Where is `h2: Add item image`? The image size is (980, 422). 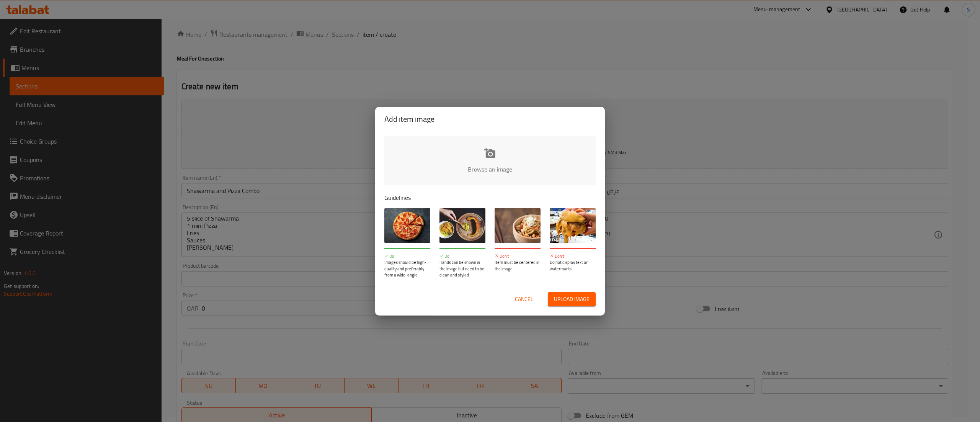 h2: Add item image is located at coordinates (490, 119).